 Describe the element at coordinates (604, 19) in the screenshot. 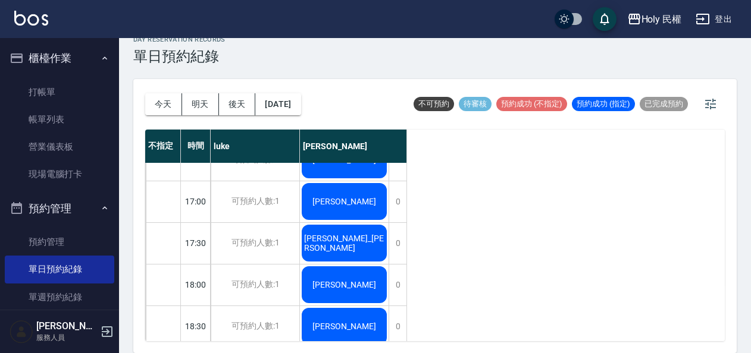

I see `button: save` at that location.